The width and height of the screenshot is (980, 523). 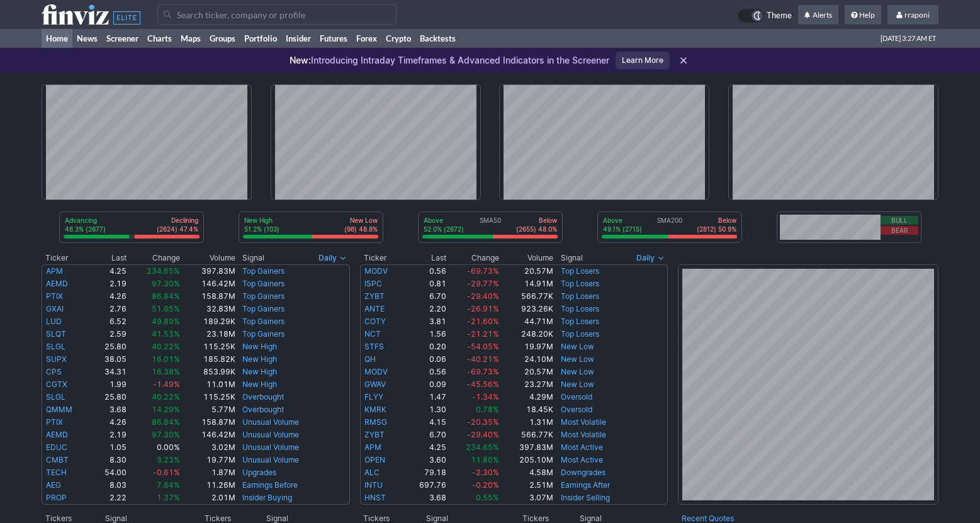 What do you see at coordinates (57, 283) in the screenshot?
I see `a: AEMD` at bounding box center [57, 283].